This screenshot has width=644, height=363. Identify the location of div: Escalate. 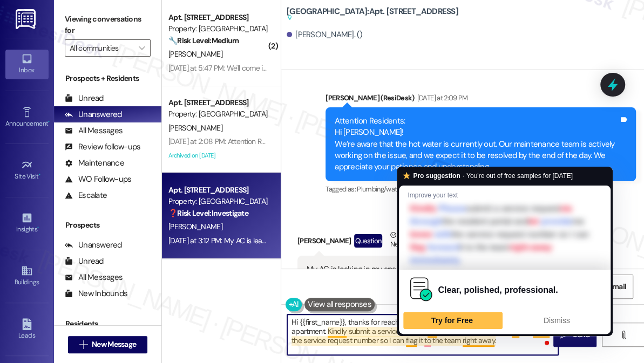
(86, 195).